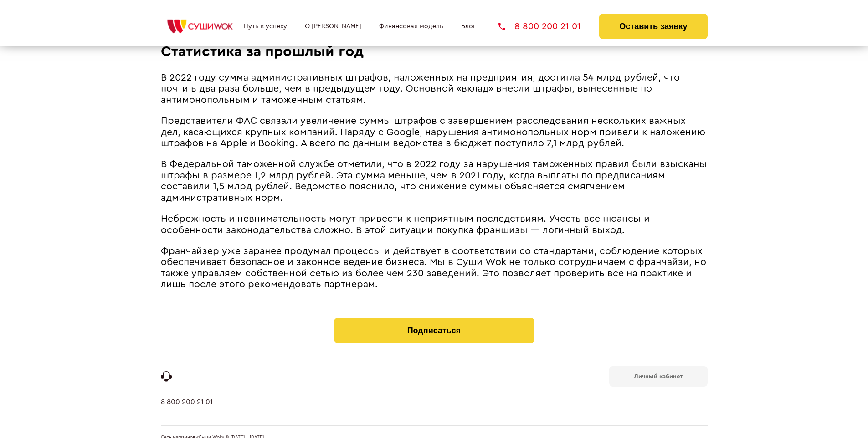 The height and width of the screenshot is (438, 868). I want to click on span: Франчайзер уже заранее продумал процессы и действует в соответствии со стандартами, соблюдение ко..., so click(434, 268).